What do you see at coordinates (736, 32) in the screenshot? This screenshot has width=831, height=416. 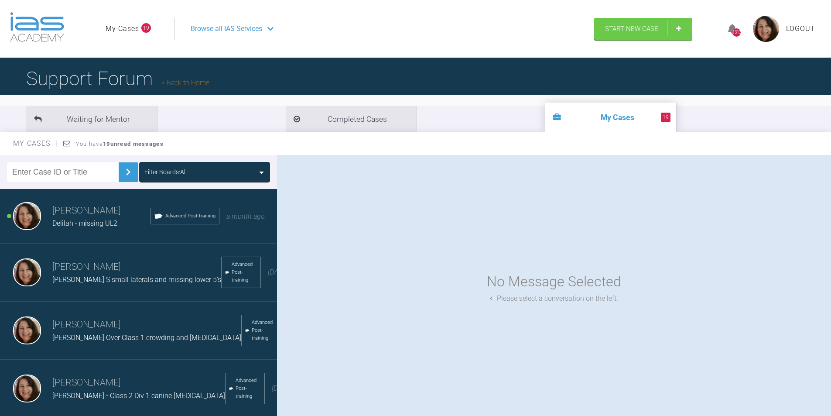 I see `div: 1313` at bounding box center [736, 32].